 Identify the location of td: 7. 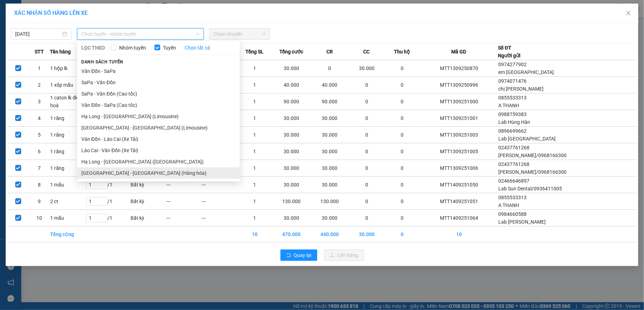
(39, 168).